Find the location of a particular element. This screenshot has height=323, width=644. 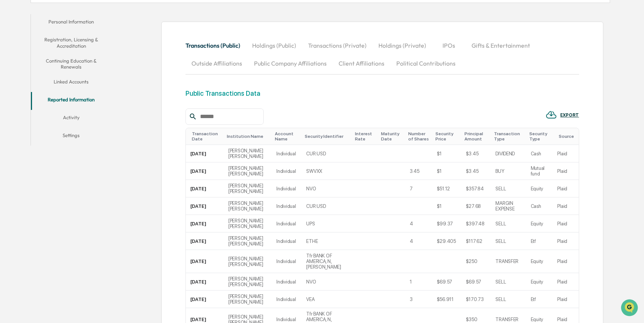

button: Gifts & Entertainment is located at coordinates (501, 45).